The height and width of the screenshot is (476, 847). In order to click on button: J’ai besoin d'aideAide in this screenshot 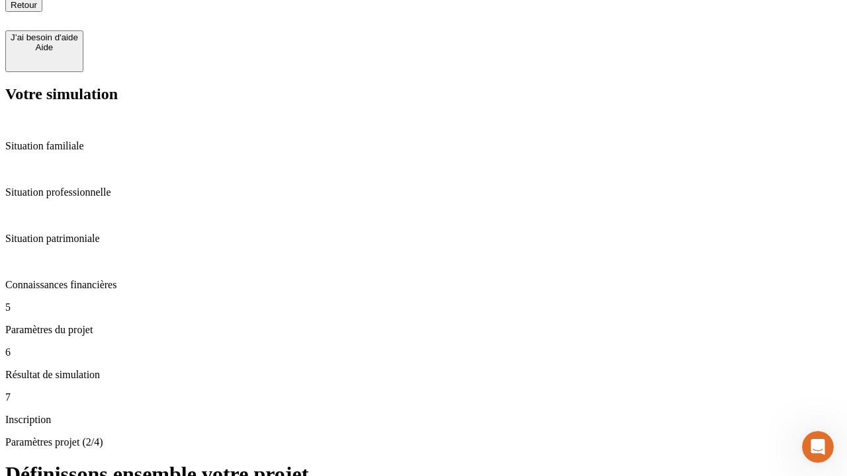, I will do `click(44, 51)`.